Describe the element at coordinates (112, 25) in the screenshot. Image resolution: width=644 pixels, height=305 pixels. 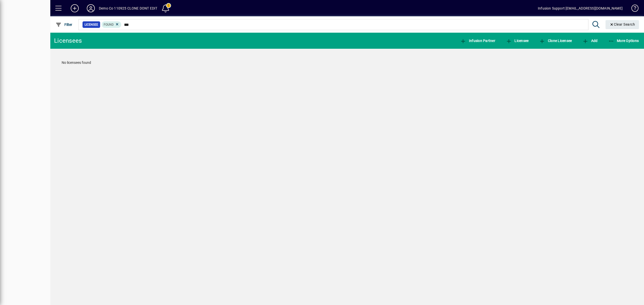
I see `mat-chip: Found Status: Found` at that location.